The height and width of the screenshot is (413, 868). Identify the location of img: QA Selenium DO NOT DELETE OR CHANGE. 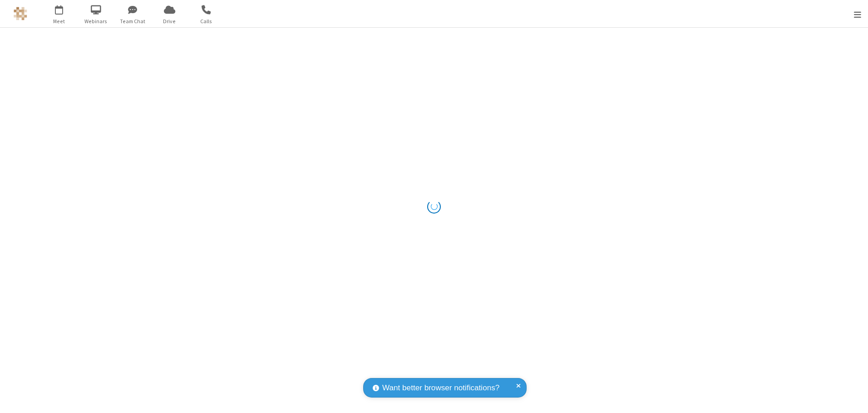
(20, 13).